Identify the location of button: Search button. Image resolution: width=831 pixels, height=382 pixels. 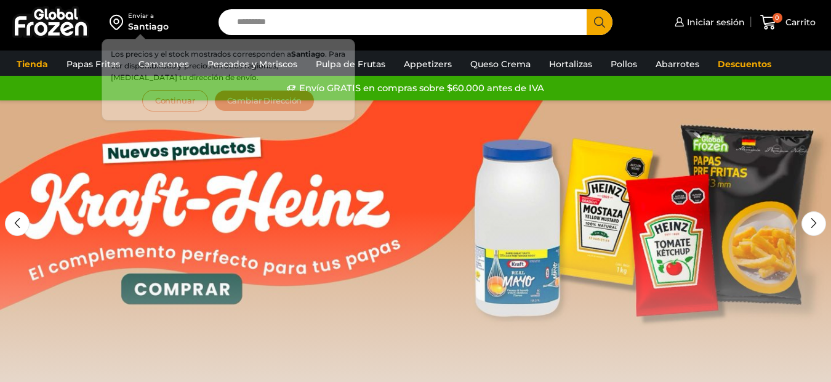
(600, 22).